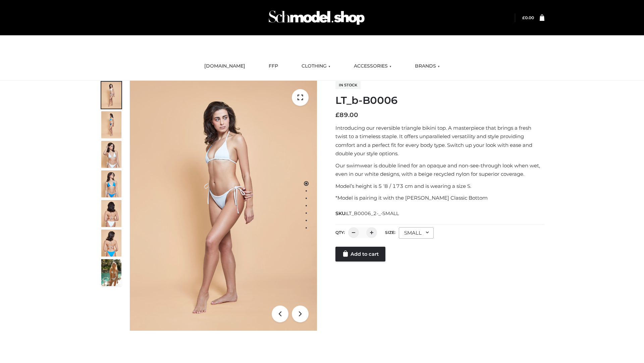  Describe the element at coordinates (348, 85) in the screenshot. I see `span: In stock` at that location.